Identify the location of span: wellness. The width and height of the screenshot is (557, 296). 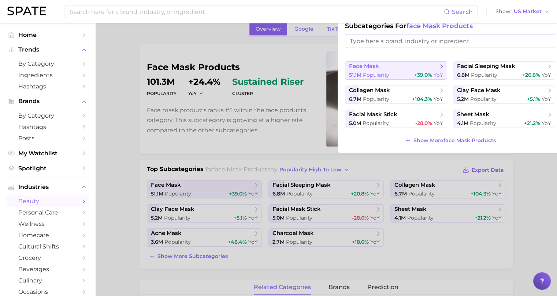
(48, 224).